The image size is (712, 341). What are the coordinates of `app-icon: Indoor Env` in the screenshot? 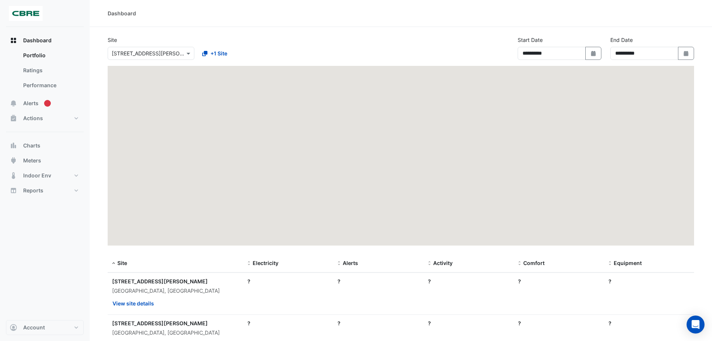 It's located at (13, 175).